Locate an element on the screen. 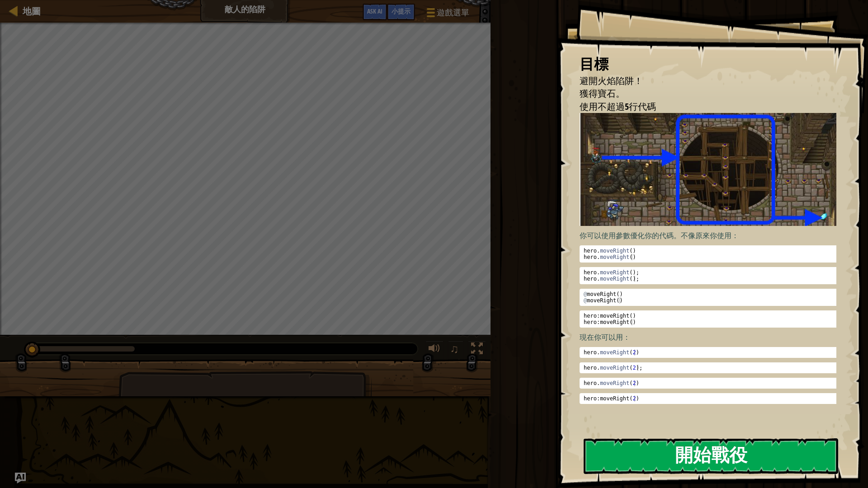  li: 使用不超過5行代碼 is located at coordinates (701, 107).